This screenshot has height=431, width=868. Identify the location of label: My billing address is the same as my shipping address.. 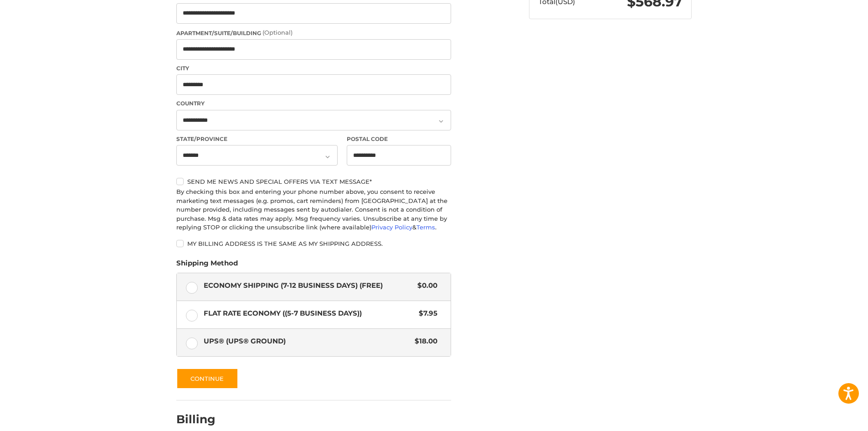
(314, 244).